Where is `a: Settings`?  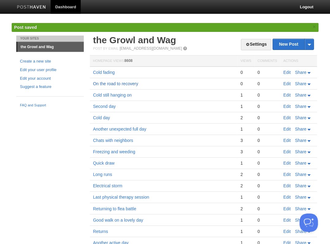 a: Settings is located at coordinates (256, 44).